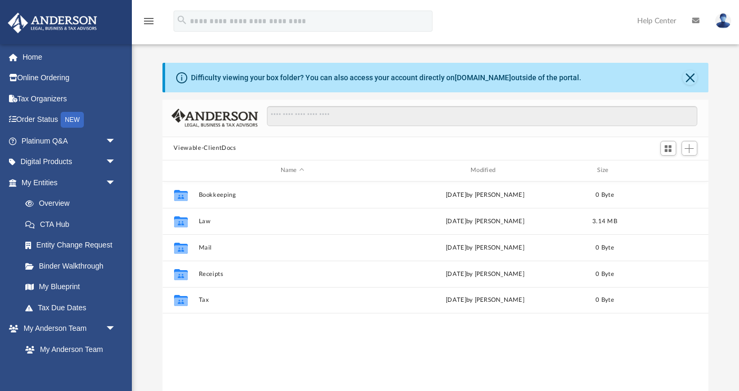 This screenshot has height=391, width=739. Describe the element at coordinates (485, 170) in the screenshot. I see `div: Modified` at that location.